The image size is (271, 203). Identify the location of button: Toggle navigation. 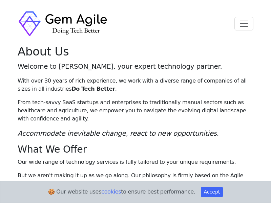
(244, 24).